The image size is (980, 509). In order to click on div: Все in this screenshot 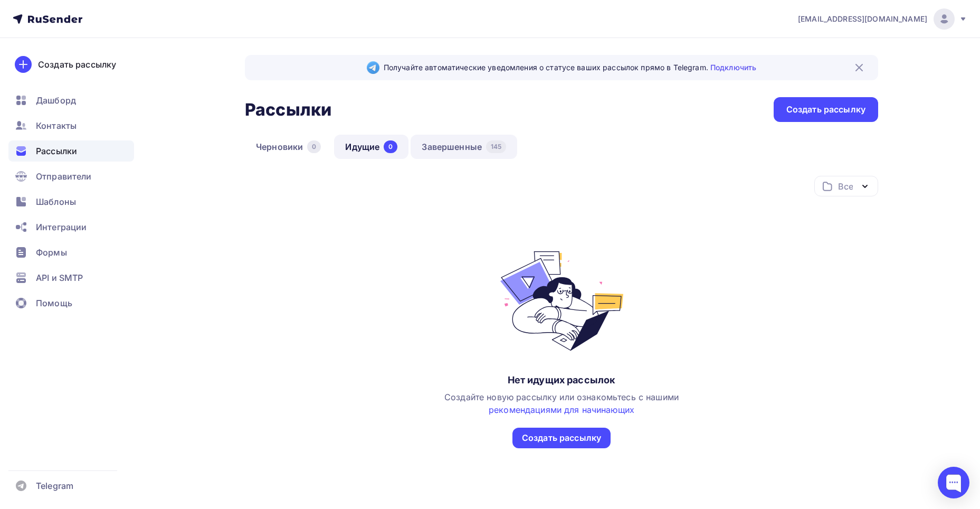, I will do `click(845, 187)`.